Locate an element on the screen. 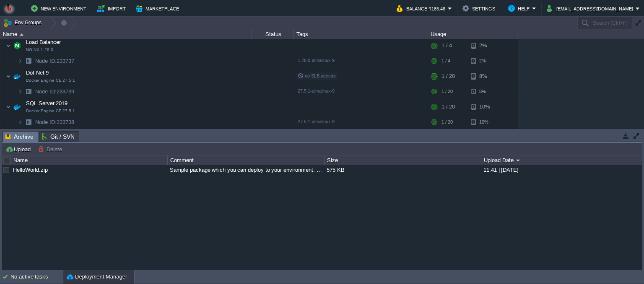  button: Upload is located at coordinates (19, 149).